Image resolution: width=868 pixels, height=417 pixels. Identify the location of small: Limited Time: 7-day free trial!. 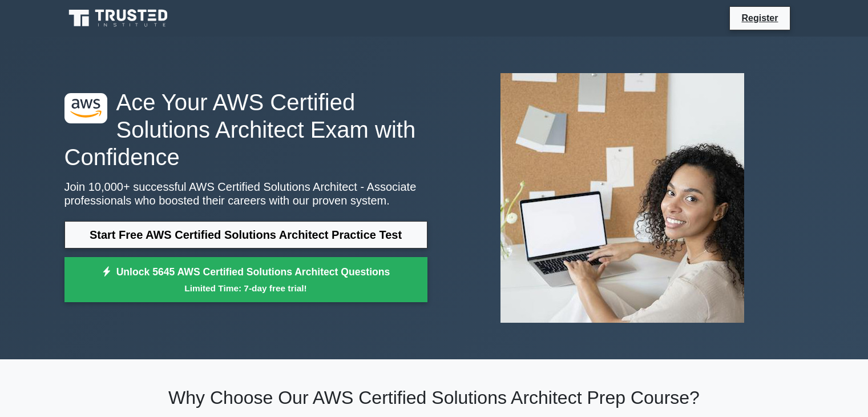
(246, 287).